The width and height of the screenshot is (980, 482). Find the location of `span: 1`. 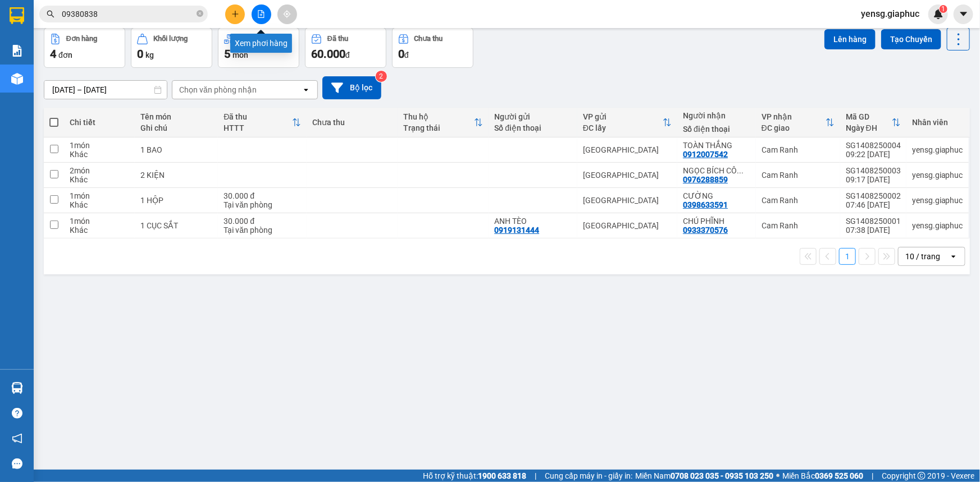

span: 1 is located at coordinates (943, 9).